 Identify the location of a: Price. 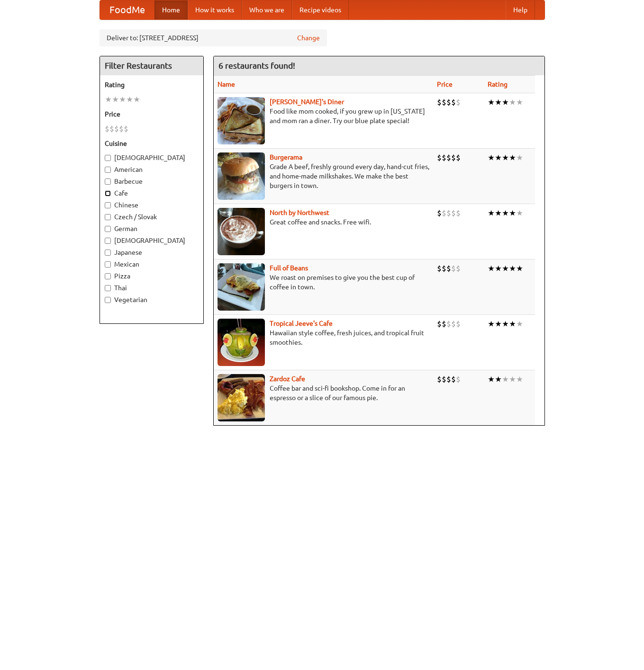
(445, 84).